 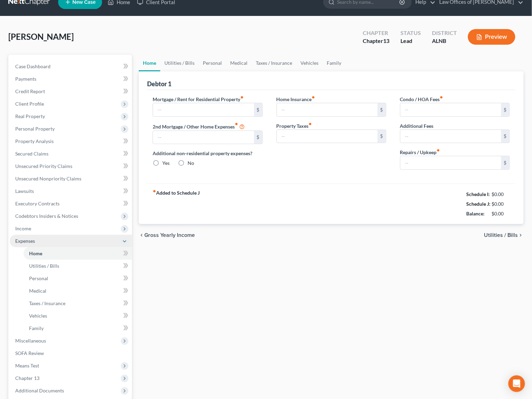 What do you see at coordinates (491, 37) in the screenshot?
I see `button: Preview` at bounding box center [491, 37].